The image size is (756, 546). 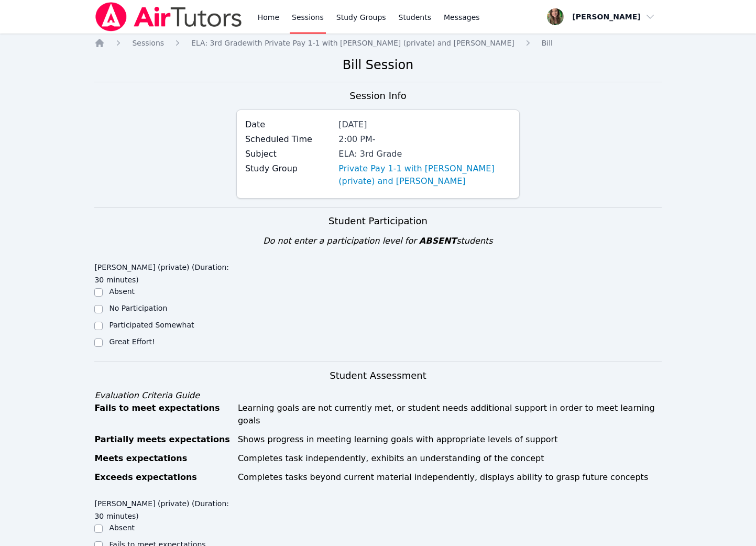 What do you see at coordinates (163, 415) in the screenshot?
I see `div: Fails to meet expectations` at bounding box center [163, 415].